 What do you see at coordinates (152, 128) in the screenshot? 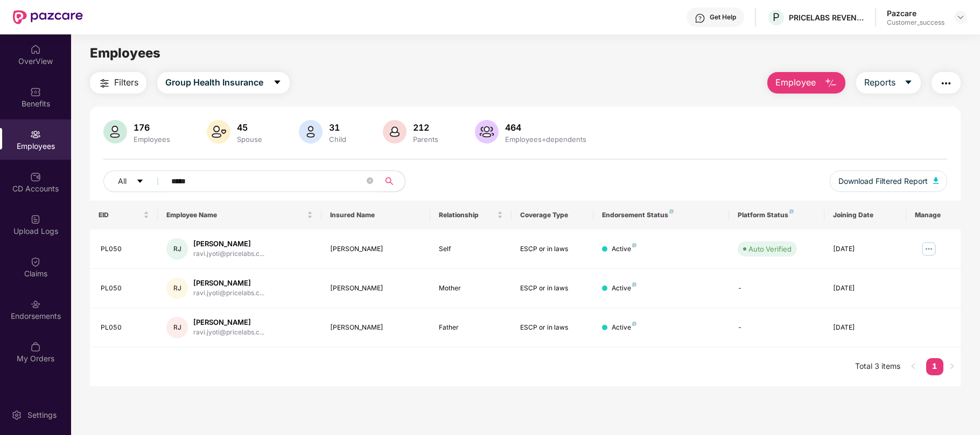
I see `div: 176` at bounding box center [152, 128].